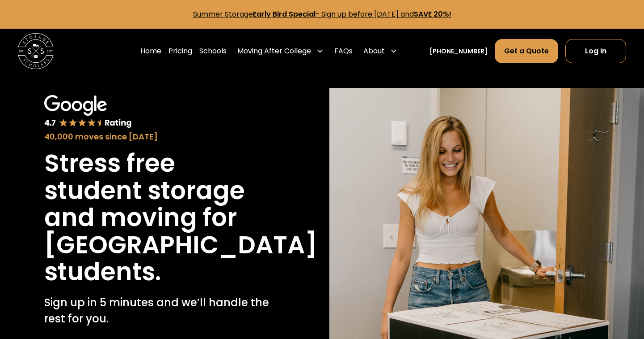  Describe the element at coordinates (433, 14) in the screenshot. I see `strong: SAVE 20%!` at that location.